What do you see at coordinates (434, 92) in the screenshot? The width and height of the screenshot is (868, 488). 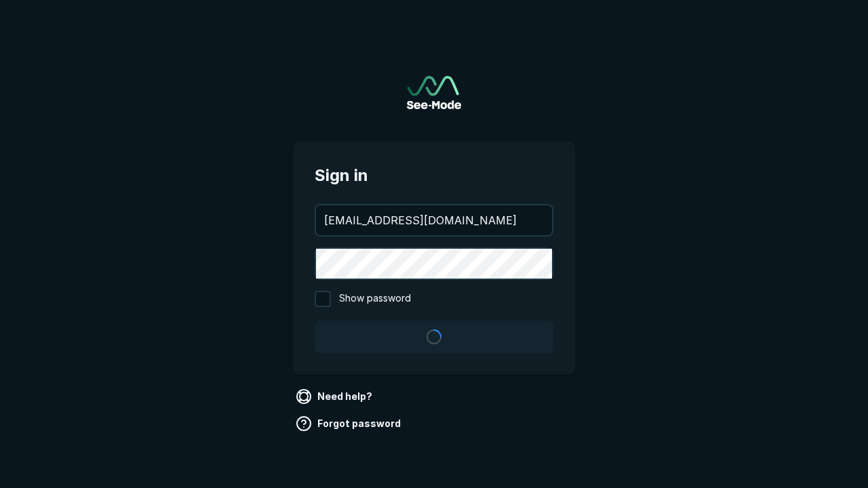 I see `a: Go to sign in` at bounding box center [434, 92].